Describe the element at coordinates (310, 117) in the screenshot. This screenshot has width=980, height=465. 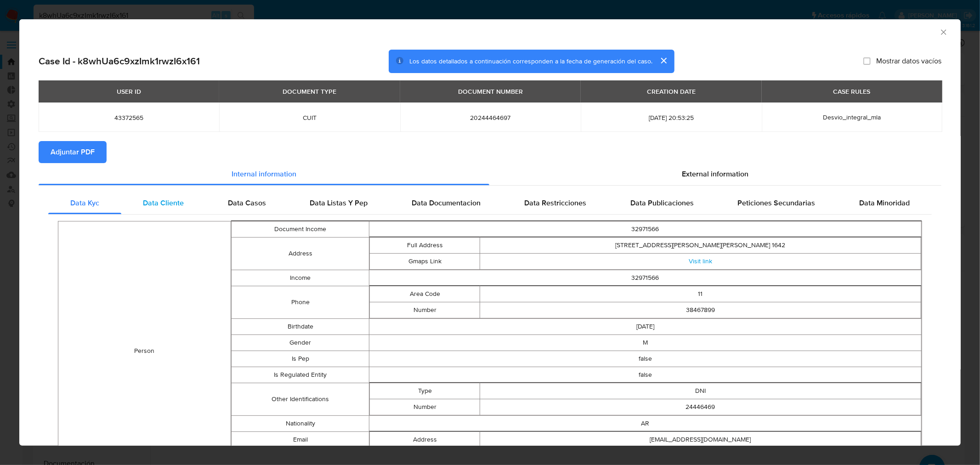
I see `span: CUIT` at that location.